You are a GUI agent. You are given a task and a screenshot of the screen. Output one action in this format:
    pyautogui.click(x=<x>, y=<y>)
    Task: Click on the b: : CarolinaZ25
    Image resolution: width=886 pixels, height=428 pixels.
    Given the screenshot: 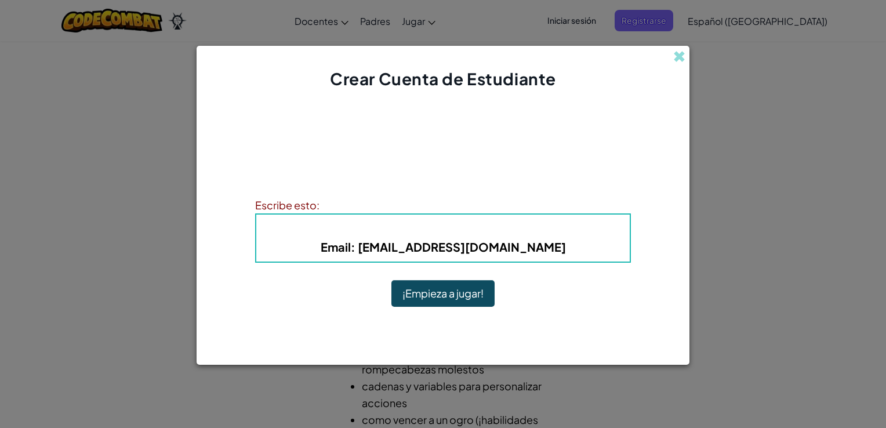 What is the action you would take?
    pyautogui.click(x=443, y=228)
    